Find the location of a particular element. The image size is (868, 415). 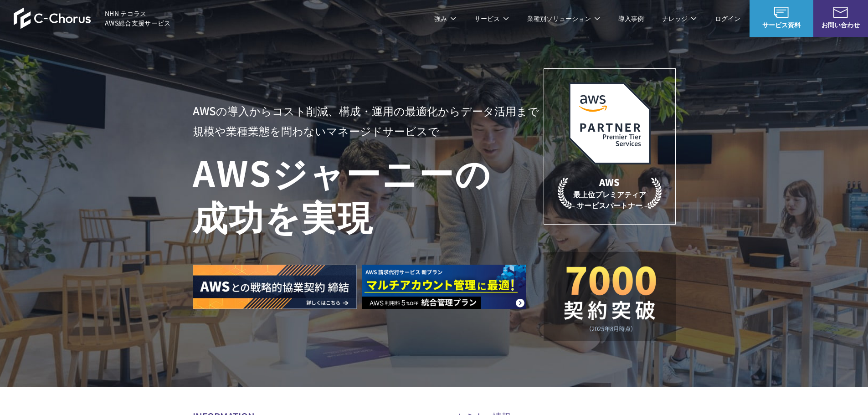

em: AWS is located at coordinates (609, 182).